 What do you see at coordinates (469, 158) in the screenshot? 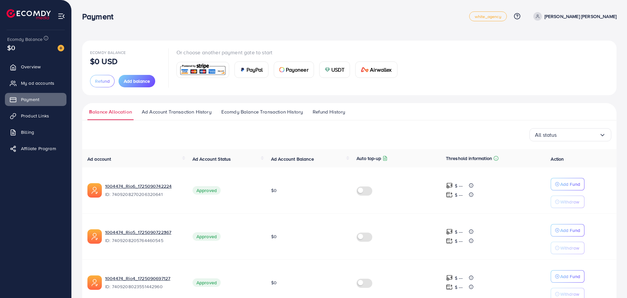
I see `p: Threshold information` at bounding box center [469, 158].